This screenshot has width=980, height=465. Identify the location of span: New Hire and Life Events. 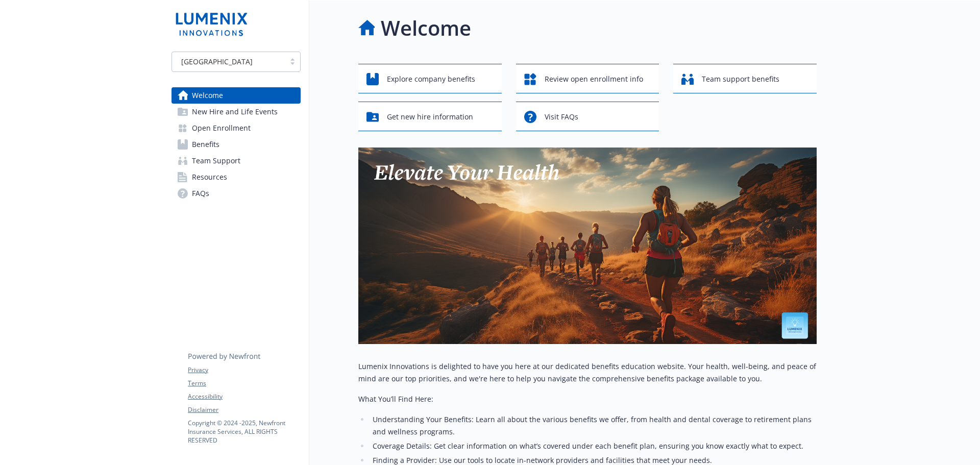
(235, 112).